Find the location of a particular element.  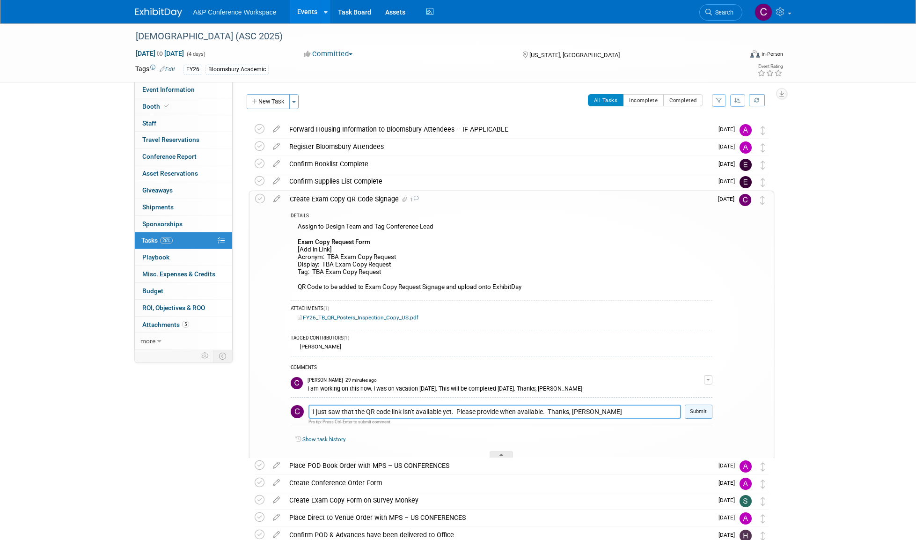

div: Create Exam Copy QR Code Signage is located at coordinates (498, 199).